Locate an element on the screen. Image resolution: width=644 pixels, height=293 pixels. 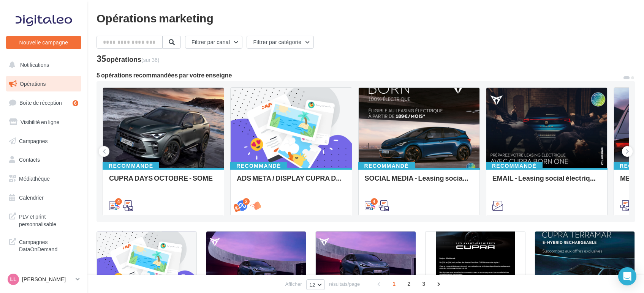
span: Boîte de réception is located at coordinates (41, 103).